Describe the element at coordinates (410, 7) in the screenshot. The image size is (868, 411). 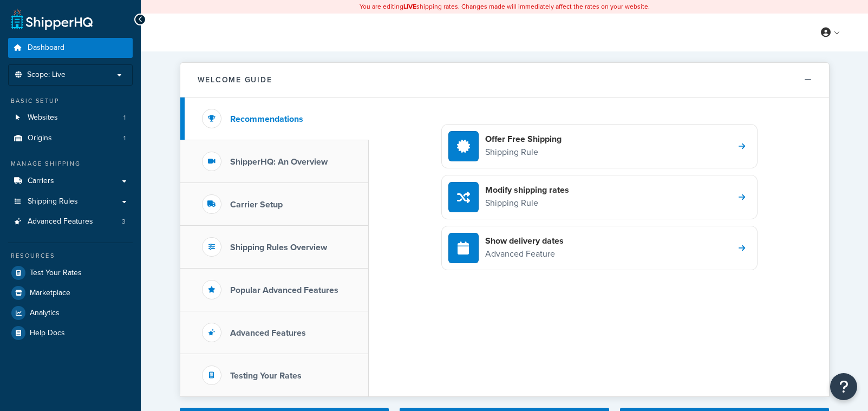
I see `b: LIVE` at that location.